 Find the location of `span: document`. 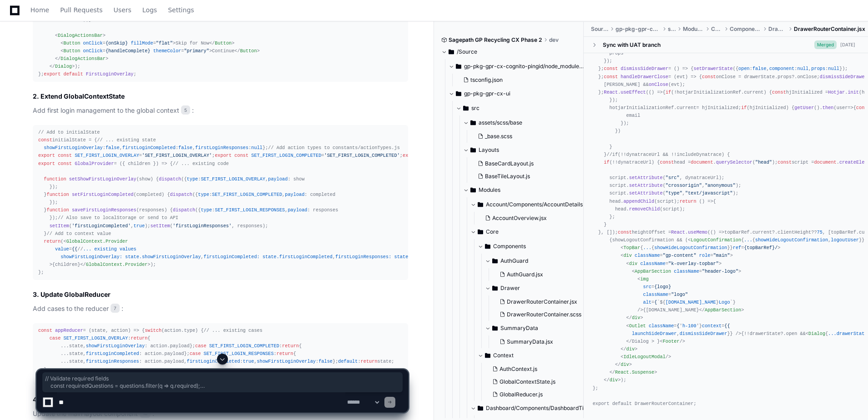

span: document is located at coordinates (702, 162).